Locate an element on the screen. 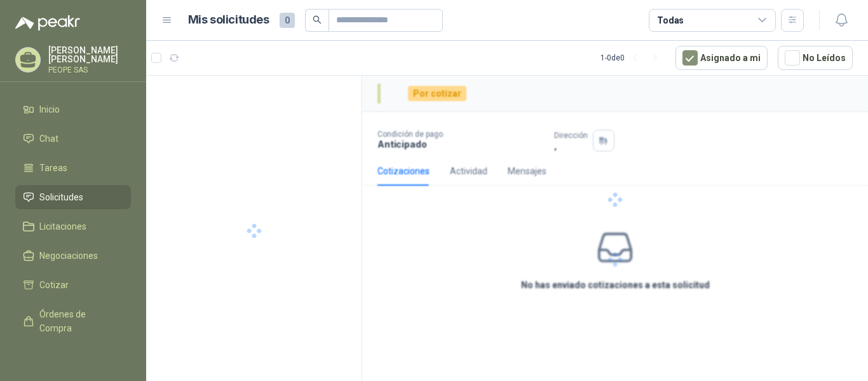 This screenshot has width=868, height=381. span: 0 is located at coordinates (288, 20).